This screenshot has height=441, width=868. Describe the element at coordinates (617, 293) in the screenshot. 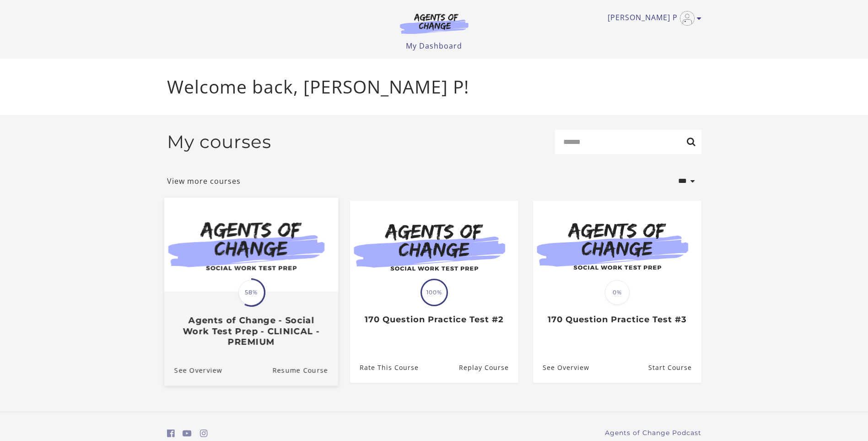

I see `span: 0%` at that location.